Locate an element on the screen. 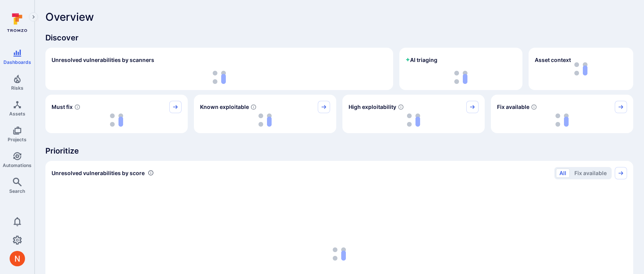 This screenshot has width=644, height=274. svg: Risk score >=40 , missed SLA is located at coordinates (77, 107).